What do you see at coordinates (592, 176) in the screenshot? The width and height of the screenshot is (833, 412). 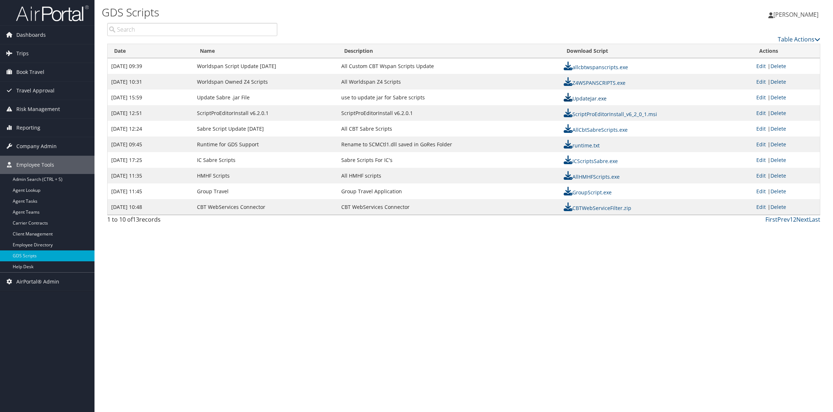 I see `a: AllHMHFScripts.exe` at bounding box center [592, 176].